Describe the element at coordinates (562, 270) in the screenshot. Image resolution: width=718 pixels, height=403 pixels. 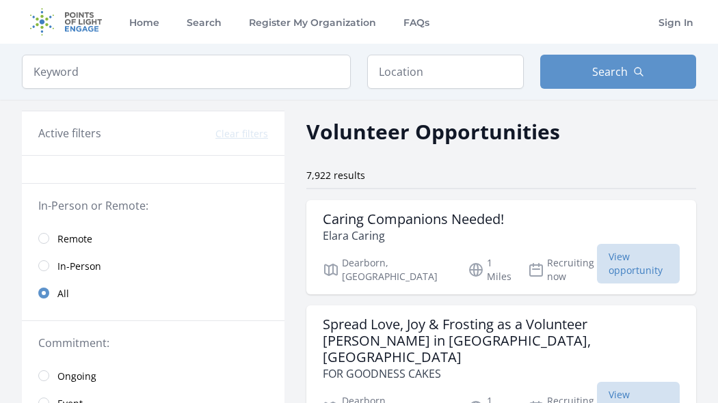
I see `p: Recruiting now` at that location.